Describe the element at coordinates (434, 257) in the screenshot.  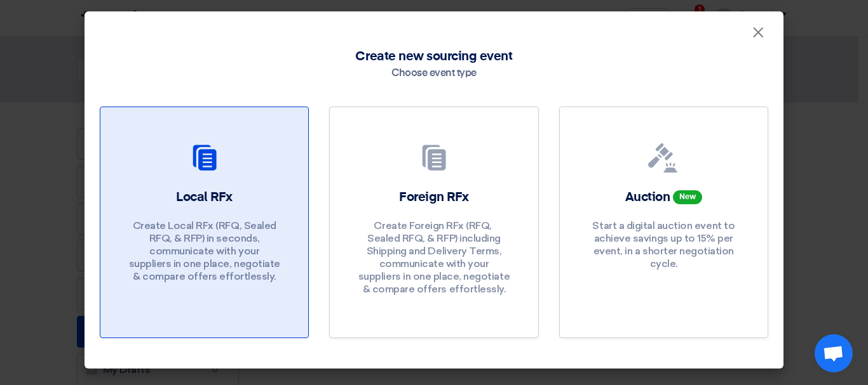
I see `font: Create Foreign RFx (RFQ, ​​Sealed RFQ, & RFP) including Shipping and Delivery Terms, communicate ...` at that location.